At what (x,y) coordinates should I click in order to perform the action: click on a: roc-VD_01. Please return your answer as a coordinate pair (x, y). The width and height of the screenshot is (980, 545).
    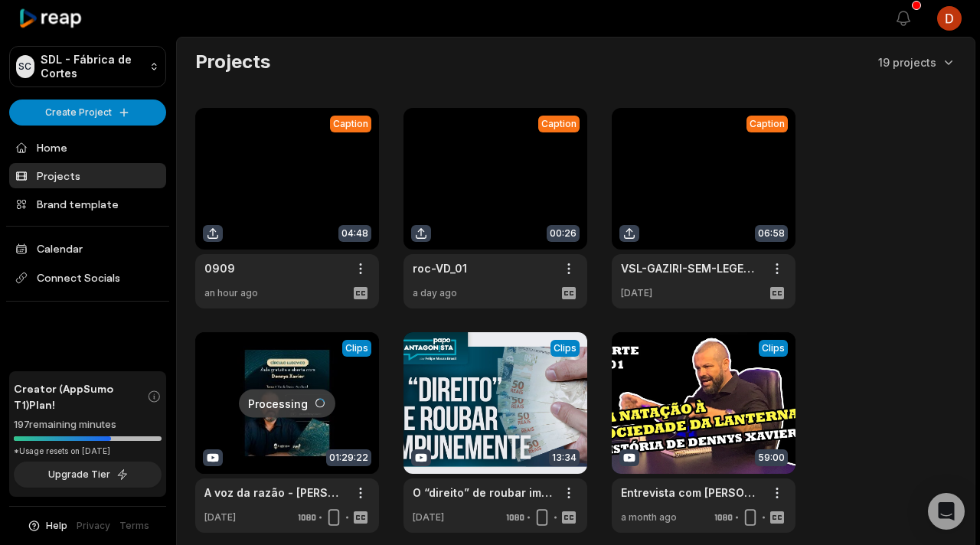
    Looking at the image, I should click on (439, 268).